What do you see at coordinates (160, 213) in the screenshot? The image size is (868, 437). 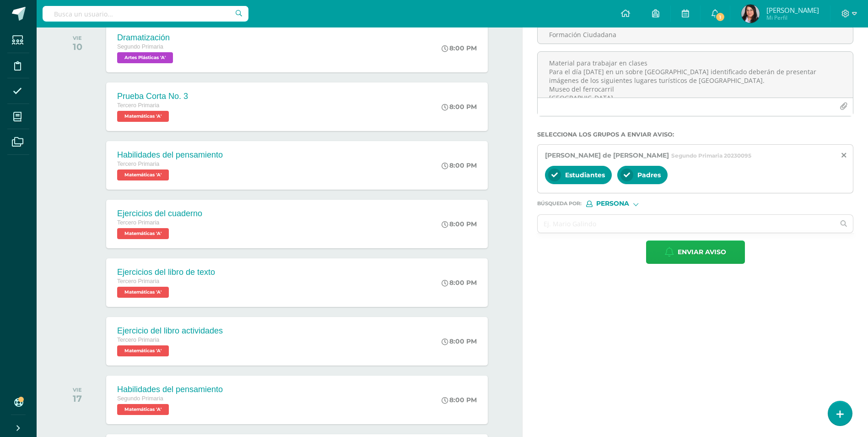 I see `div: Ejercicios del cuaderno` at bounding box center [160, 213].